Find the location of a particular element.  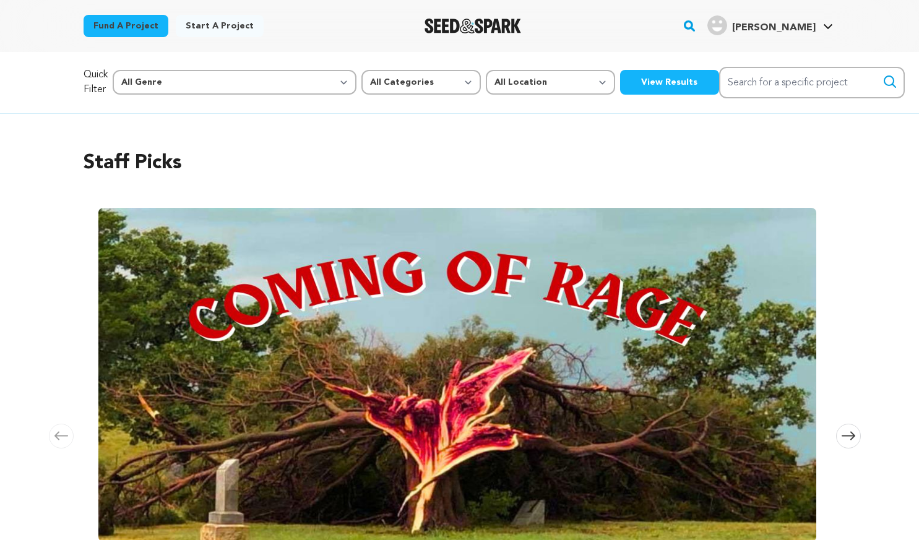

input: Search for a specific project is located at coordinates (812, 82).